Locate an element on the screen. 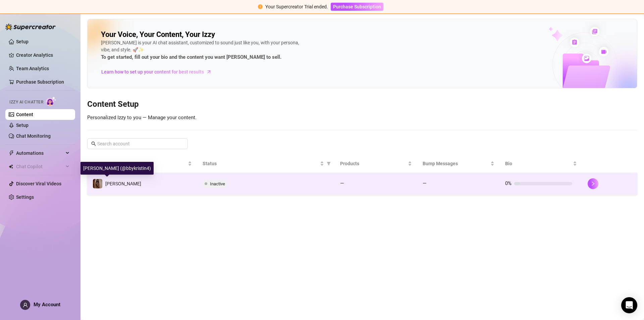 The image size is (644, 320). th: Name is located at coordinates (142, 163).